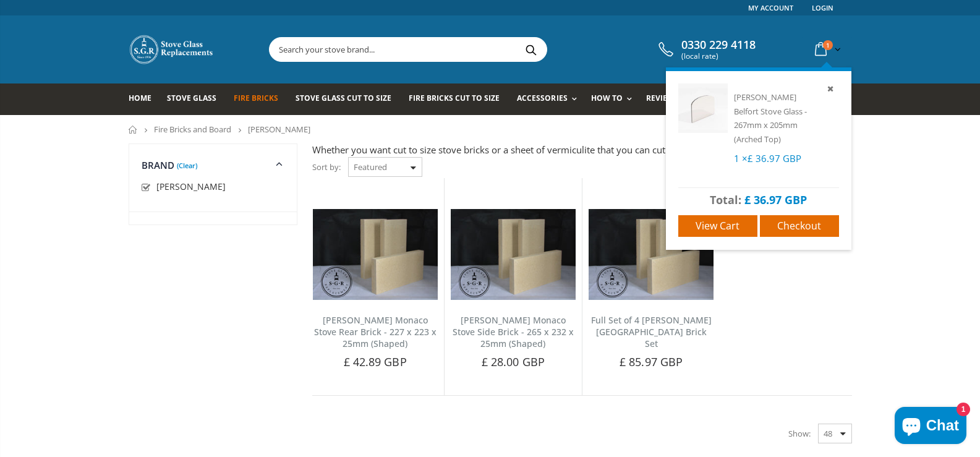 The height and width of the screenshot is (457, 980). What do you see at coordinates (799, 226) in the screenshot?
I see `span: Checkout` at bounding box center [799, 226].